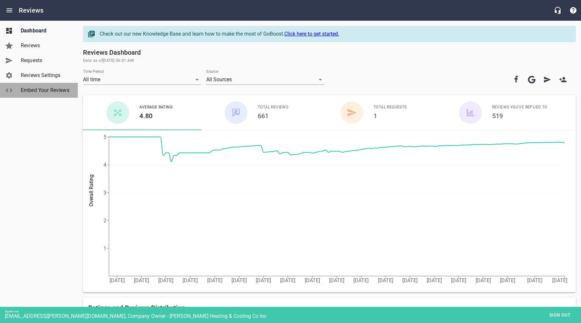 The image size is (581, 323). What do you see at coordinates (45, 61) in the screenshot?
I see `span: Requests` at bounding box center [45, 61].